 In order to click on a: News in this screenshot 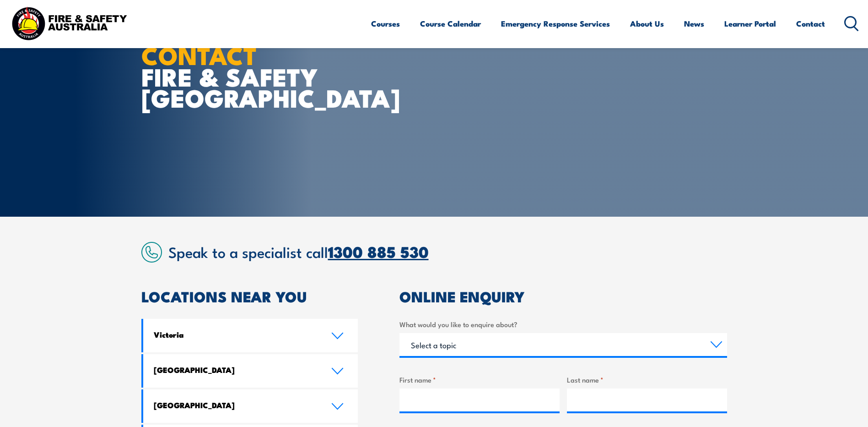, I will do `click(694, 23)`.